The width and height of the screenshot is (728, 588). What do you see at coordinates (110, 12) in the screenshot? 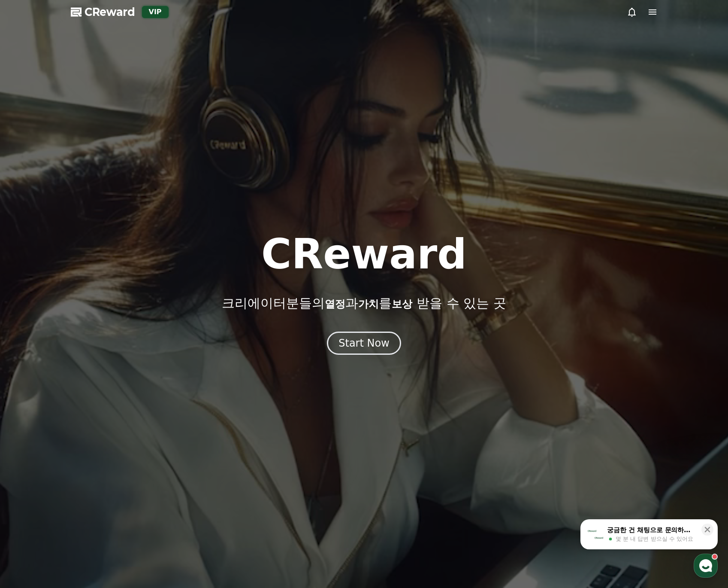
I see `span: CReward` at bounding box center [110, 12].